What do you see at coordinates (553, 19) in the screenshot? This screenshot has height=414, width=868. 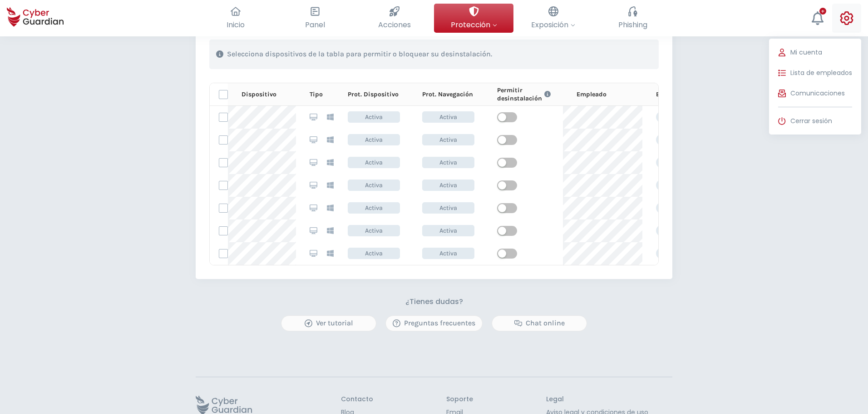 I see `button: Exposición` at bounding box center [553, 19].